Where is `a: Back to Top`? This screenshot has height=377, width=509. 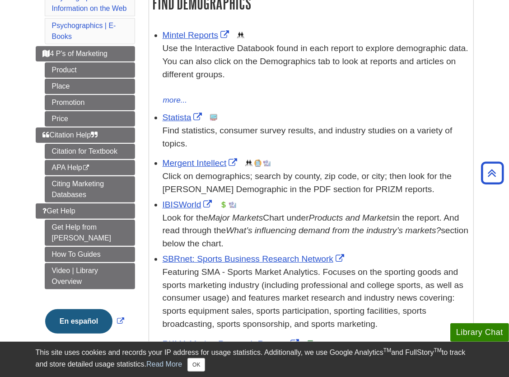 a: Back to Top is located at coordinates (493, 173).